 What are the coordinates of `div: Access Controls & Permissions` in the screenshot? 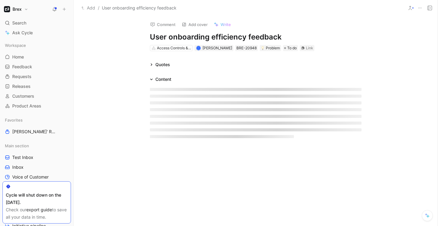 It's located at (174, 48).